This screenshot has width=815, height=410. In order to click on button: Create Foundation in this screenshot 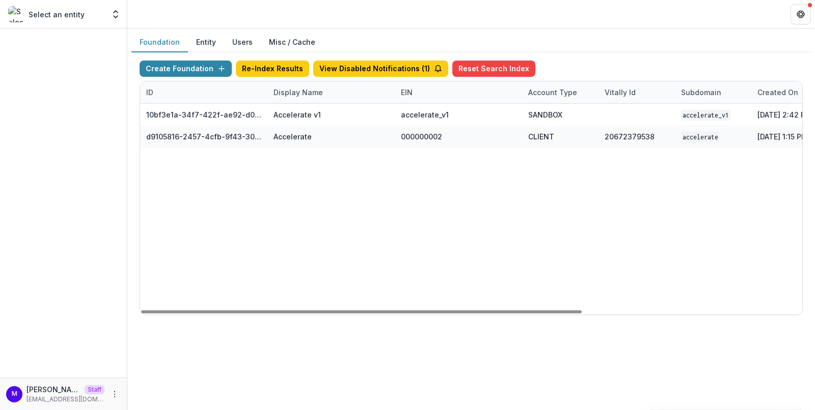, I will do `click(185, 69)`.